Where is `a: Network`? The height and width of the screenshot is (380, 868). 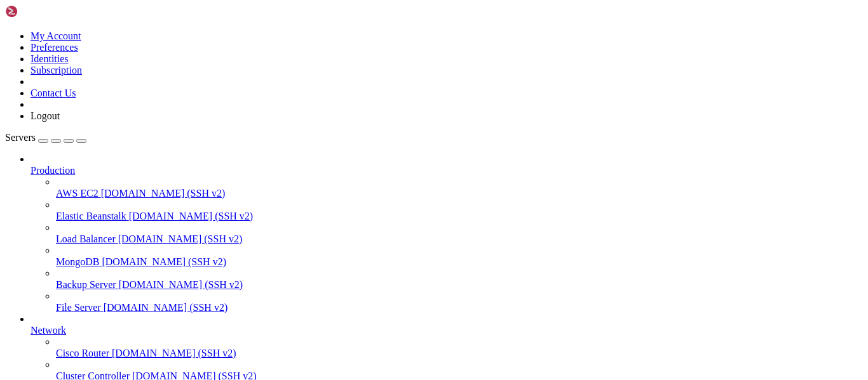 a: Network is located at coordinates (446, 331).